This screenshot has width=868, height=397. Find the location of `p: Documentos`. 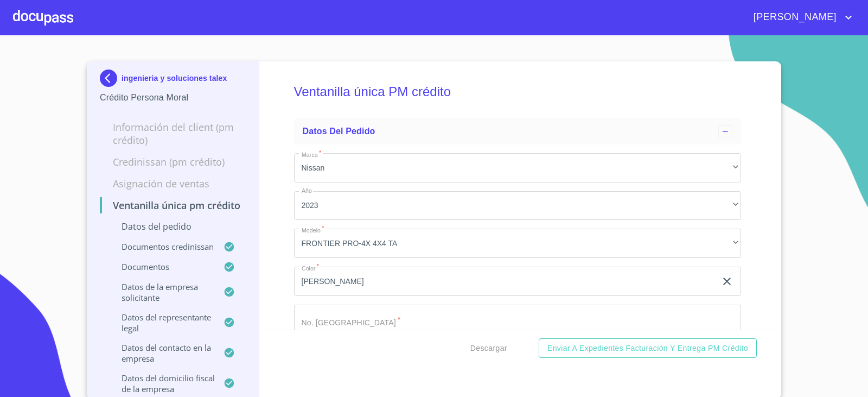

p: Documentos is located at coordinates (161, 266).